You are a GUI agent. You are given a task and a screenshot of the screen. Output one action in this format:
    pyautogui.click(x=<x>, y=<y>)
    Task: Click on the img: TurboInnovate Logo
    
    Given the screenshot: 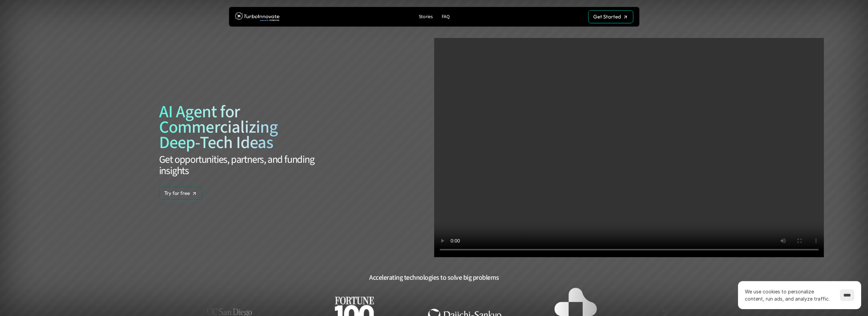 What is the action you would take?
    pyautogui.click(x=257, y=16)
    